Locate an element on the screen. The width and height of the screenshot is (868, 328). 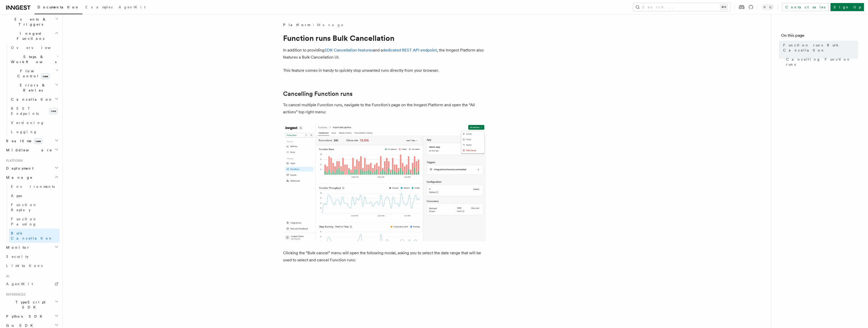
span: Examples is located at coordinates (99, 7).